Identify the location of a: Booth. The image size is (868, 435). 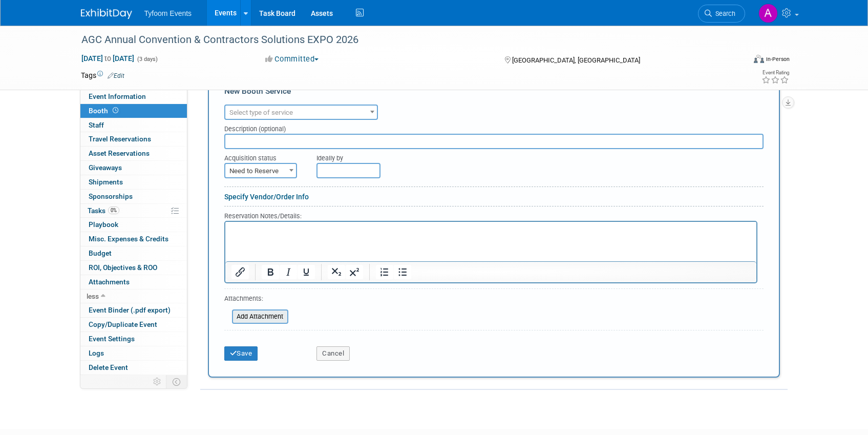
(134, 111).